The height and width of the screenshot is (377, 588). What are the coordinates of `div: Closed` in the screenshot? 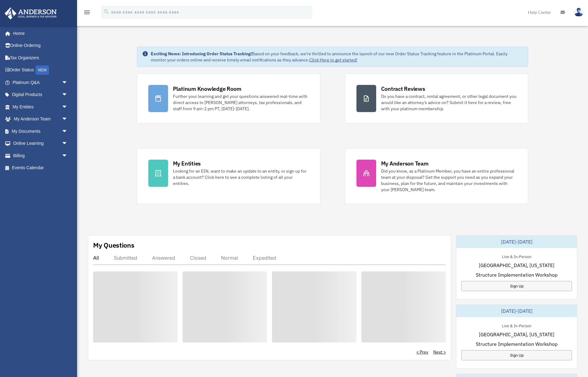 It's located at (198, 257).